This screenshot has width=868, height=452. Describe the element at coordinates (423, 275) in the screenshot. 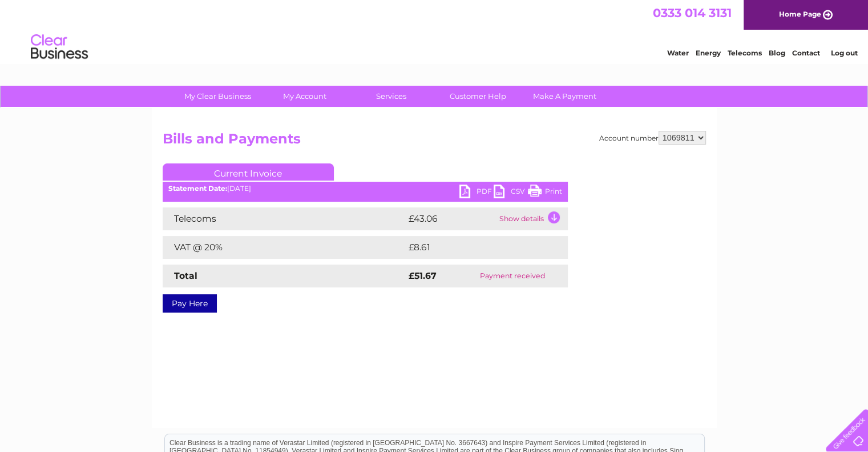

I see `strong: £51.67` at that location.